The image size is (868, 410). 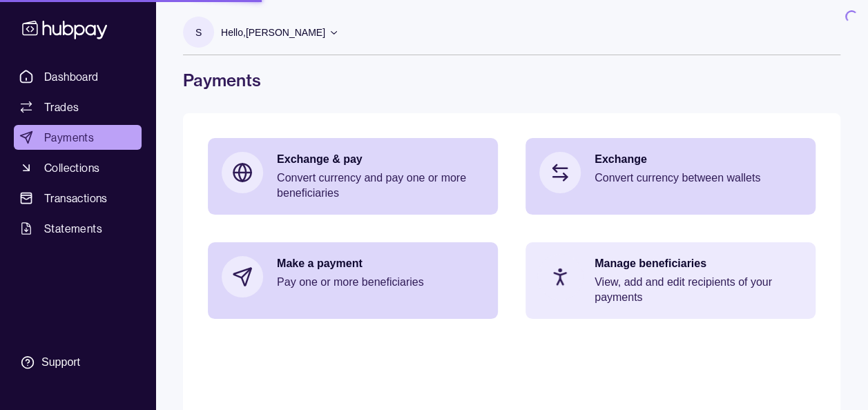 I want to click on span: Payments, so click(x=69, y=138).